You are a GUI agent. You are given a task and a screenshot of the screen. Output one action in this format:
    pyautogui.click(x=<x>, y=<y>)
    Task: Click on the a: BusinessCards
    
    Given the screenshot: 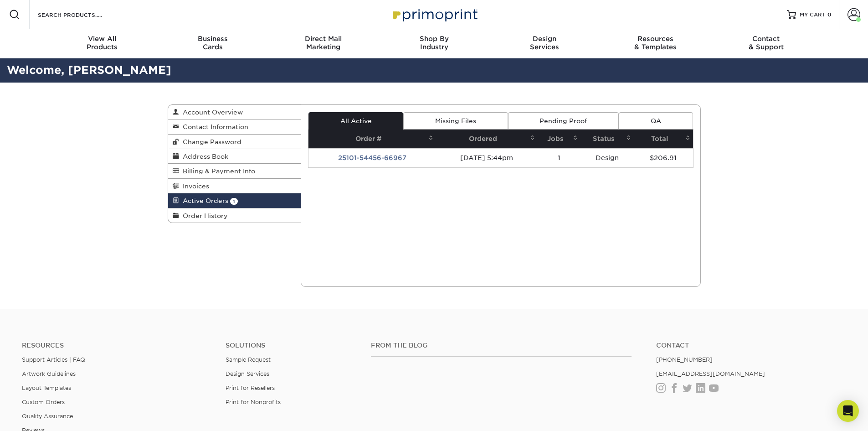 What is the action you would take?
    pyautogui.click(x=212, y=43)
    